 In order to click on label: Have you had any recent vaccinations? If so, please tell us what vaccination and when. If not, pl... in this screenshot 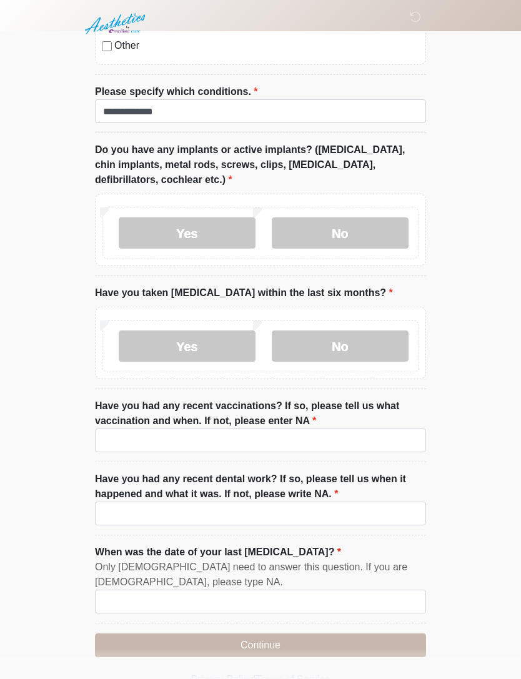, I will do `click(261, 414)`.